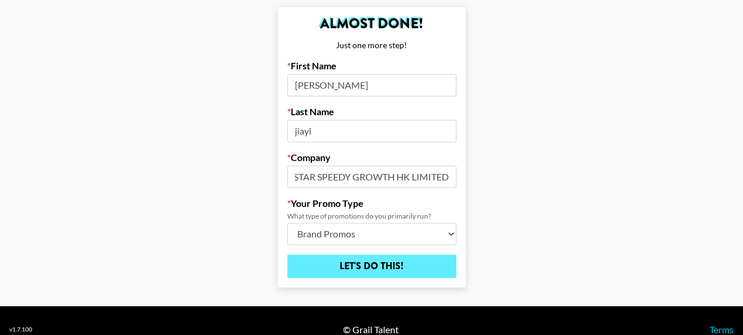 The width and height of the screenshot is (743, 335). Describe the element at coordinates (372, 23) in the screenshot. I see `h2: Almost Done!` at that location.